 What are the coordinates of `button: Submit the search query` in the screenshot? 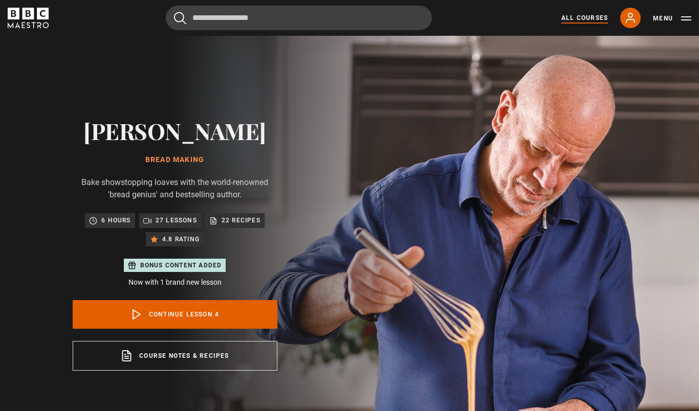 It's located at (180, 18).